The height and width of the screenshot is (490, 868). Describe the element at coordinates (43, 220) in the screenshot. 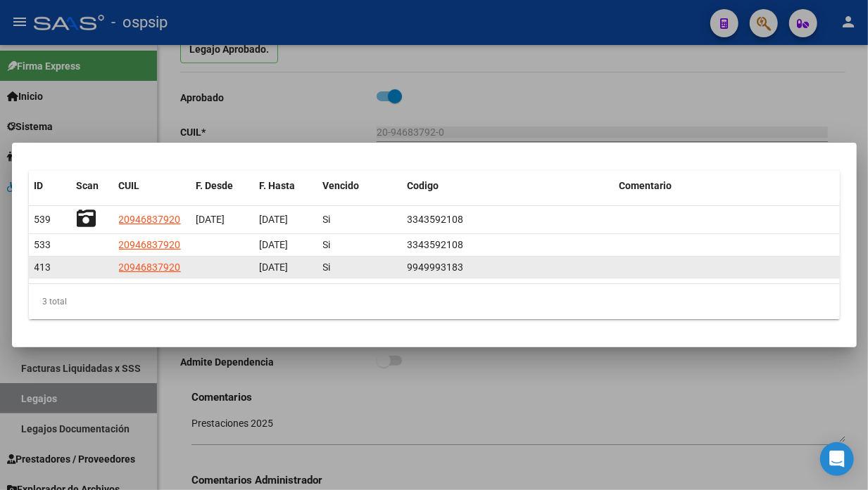

I see `span: 539` at that location.